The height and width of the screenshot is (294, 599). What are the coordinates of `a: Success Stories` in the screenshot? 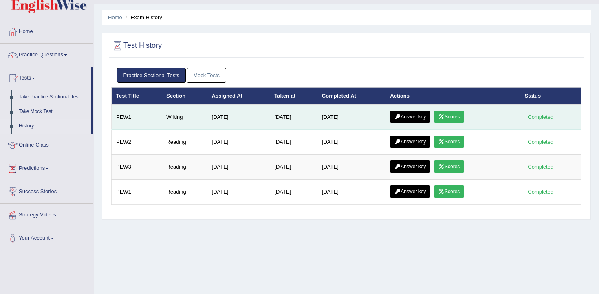 It's located at (47, 190).